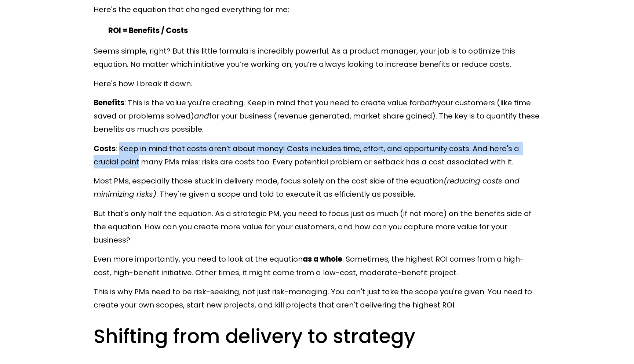 Image resolution: width=634 pixels, height=364 pixels. I want to click on p: : This is the value you're creating. Keep in mind that you need to create value for your customer..., so click(317, 116).